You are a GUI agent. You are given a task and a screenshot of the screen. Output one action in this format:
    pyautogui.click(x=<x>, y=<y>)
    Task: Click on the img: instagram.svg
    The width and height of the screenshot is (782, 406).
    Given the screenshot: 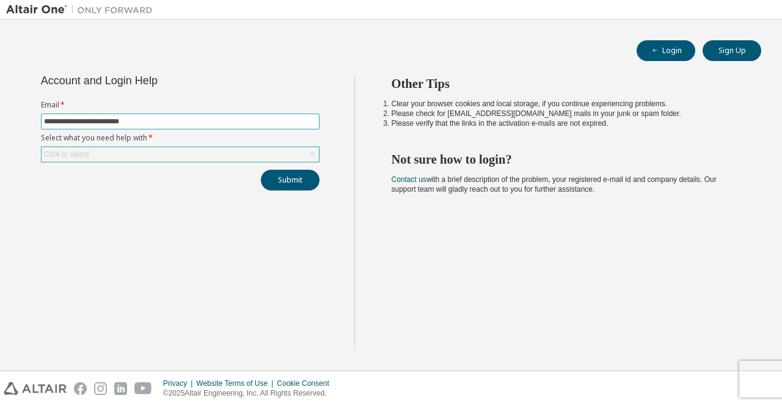 What is the action you would take?
    pyautogui.click(x=100, y=388)
    